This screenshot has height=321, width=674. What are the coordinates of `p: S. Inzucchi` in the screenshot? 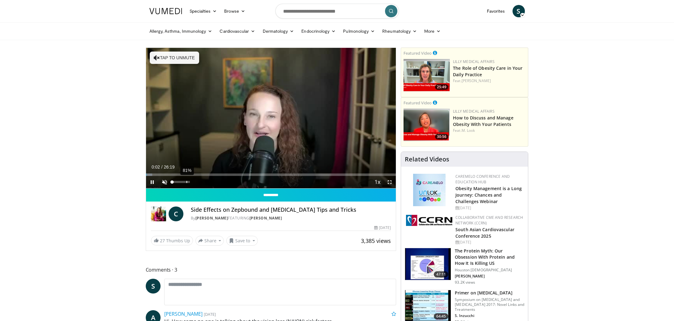 It's located at (489, 316).